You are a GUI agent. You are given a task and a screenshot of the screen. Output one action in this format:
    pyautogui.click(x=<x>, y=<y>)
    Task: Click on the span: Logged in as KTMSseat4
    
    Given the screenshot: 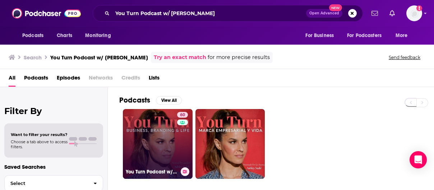 What is the action you would take?
    pyautogui.click(x=414, y=13)
    